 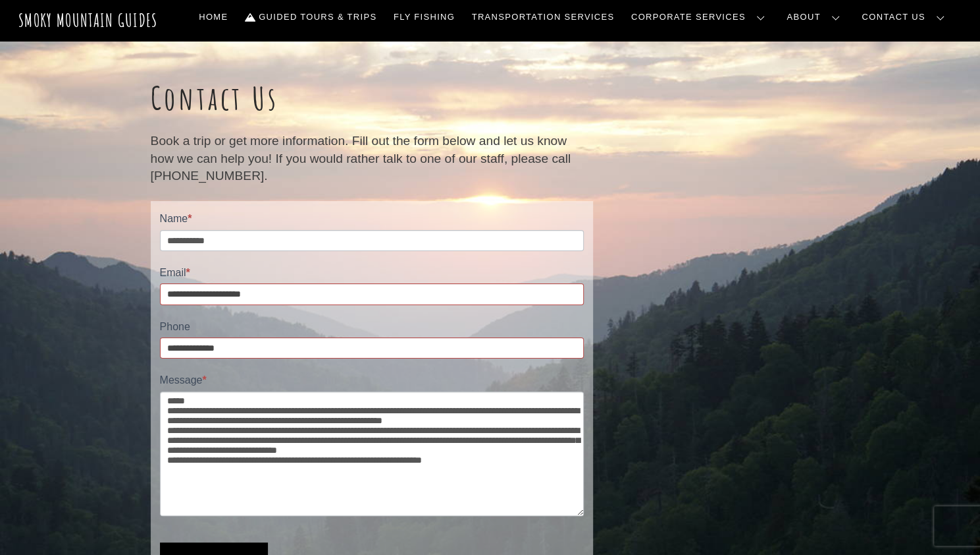 I want to click on label: Name, so click(x=372, y=219).